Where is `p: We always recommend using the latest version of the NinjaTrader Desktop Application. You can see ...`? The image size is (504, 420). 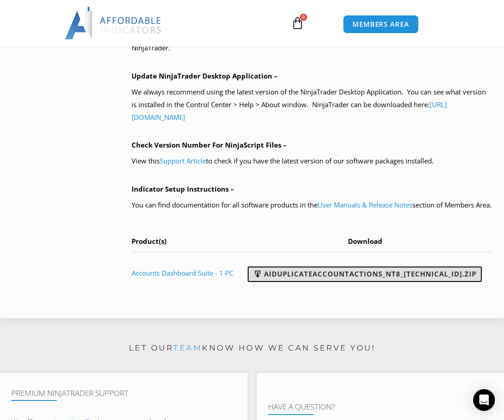
p: We always recommend using the latest version of the NinjaTrader Desktop Application. You can see ... is located at coordinates (312, 105).